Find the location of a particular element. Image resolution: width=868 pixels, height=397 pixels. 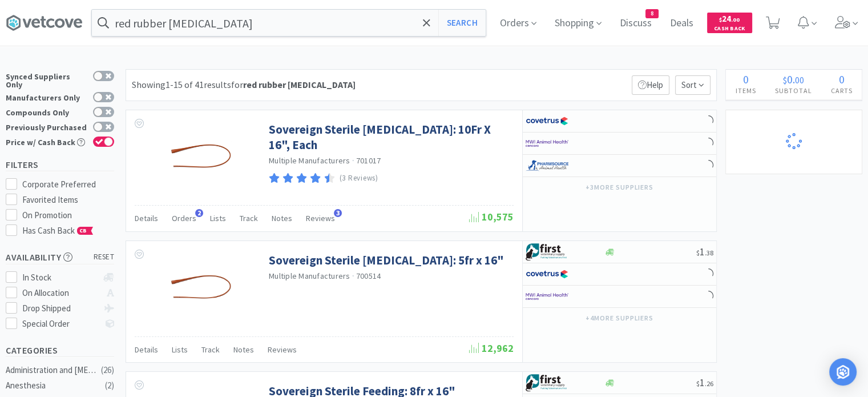

a: $24.00Cash Back is located at coordinates (729, 23).